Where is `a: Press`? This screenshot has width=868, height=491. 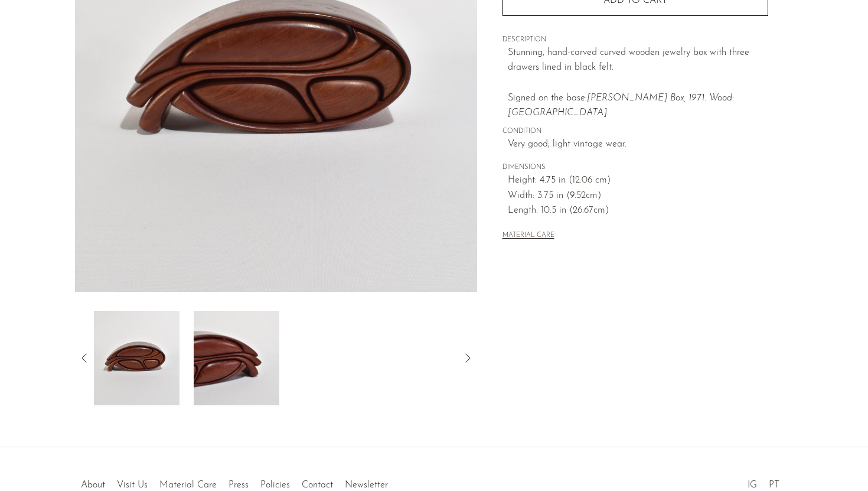 a: Press is located at coordinates (238, 485).